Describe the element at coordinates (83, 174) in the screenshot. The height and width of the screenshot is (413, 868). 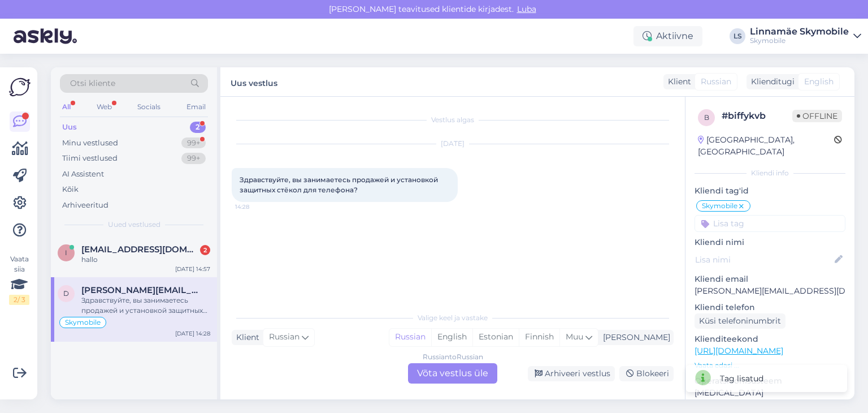
I see `div: AI Assistent` at that location.